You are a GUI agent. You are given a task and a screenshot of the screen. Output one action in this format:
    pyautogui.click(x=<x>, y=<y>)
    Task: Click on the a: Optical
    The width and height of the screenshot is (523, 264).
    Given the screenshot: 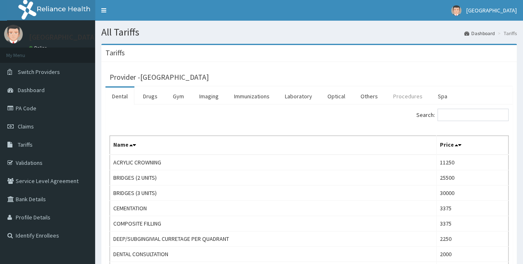 What is the action you would take?
    pyautogui.click(x=336, y=96)
    